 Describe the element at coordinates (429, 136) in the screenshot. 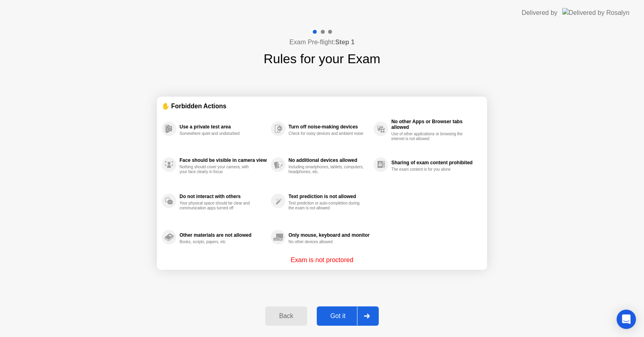

I see `div: Use of other applications or browsing the internet is not allowed` at that location.